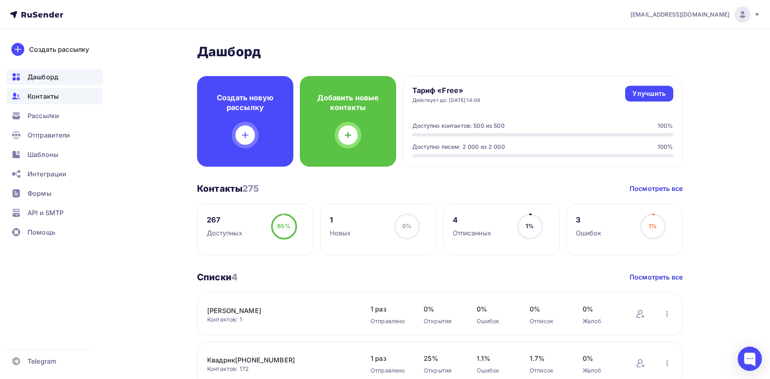 The image size is (770, 379). I want to click on span: API и SMTP, so click(45, 213).